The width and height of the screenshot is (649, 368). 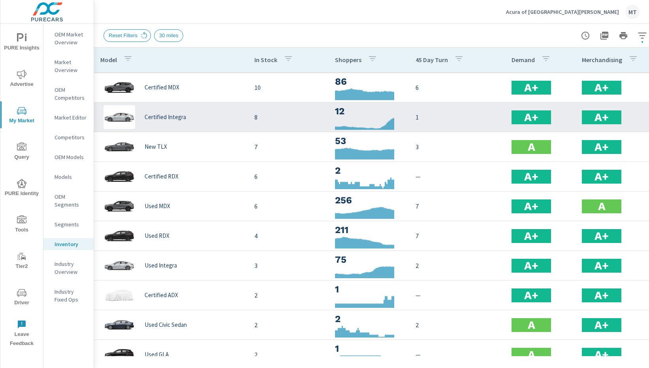 What do you see at coordinates (71, 137) in the screenshot?
I see `p: Competitors` at bounding box center [71, 137].